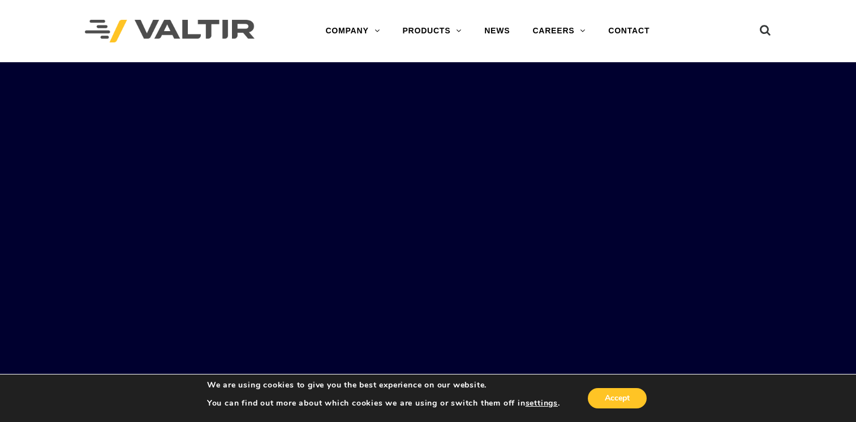  What do you see at coordinates (628, 31) in the screenshot?
I see `a: CONTACT` at bounding box center [628, 31].